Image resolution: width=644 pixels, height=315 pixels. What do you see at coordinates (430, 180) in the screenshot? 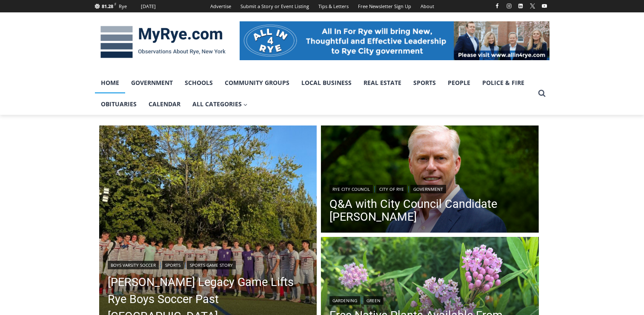
I see `a: Read More Q&A with City Council Candidate James Ward` at bounding box center [430, 180].